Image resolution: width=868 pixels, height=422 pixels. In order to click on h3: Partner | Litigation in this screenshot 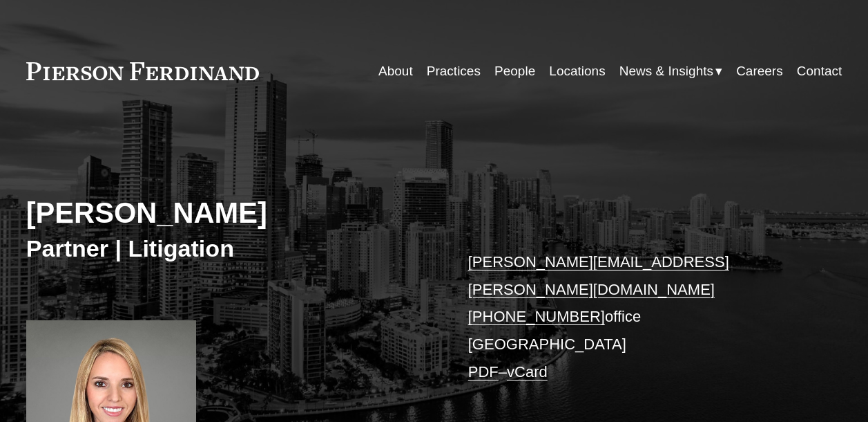, I will do `click(230, 248)`.